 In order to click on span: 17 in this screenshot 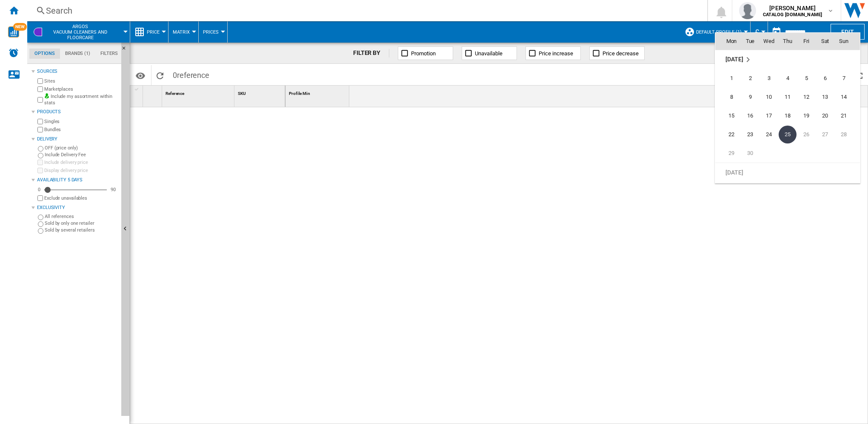, I will do `click(769, 116)`.